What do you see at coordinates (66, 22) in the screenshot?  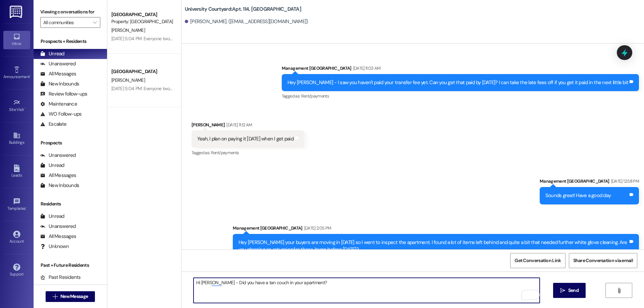 I see `input: All communities` at bounding box center [66, 22].